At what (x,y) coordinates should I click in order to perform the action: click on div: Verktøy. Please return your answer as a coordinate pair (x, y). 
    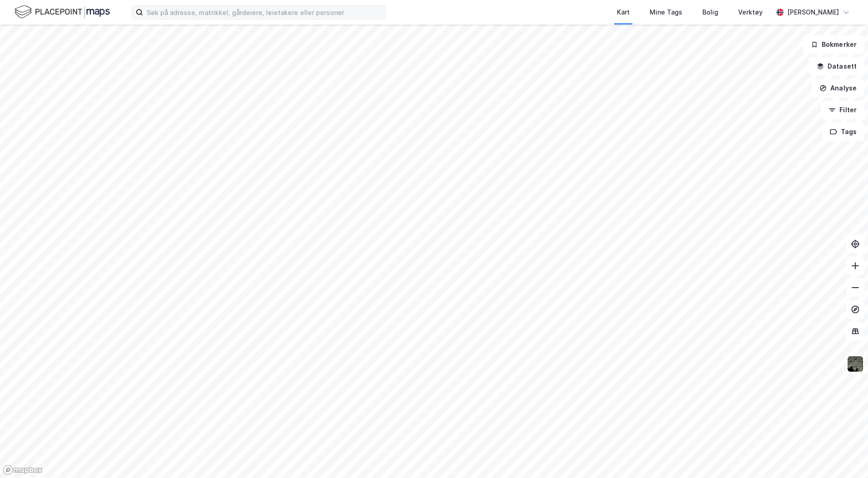
    Looking at the image, I should click on (750, 12).